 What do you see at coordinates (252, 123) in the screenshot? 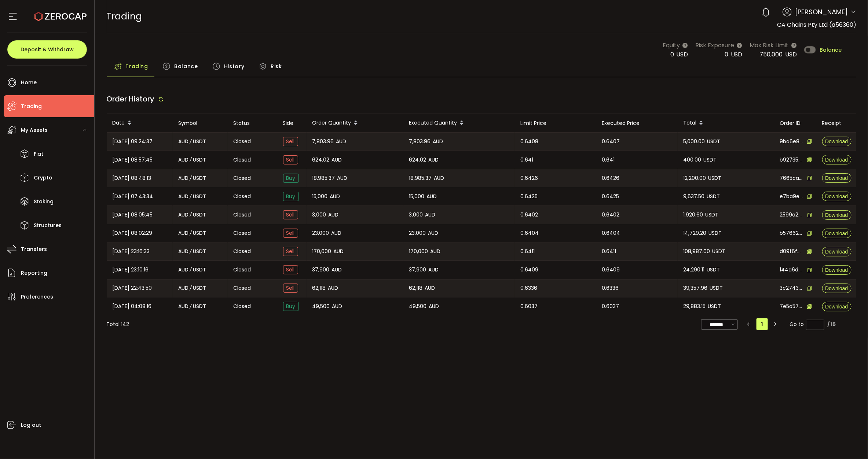
I see `div: Status` at bounding box center [252, 123].